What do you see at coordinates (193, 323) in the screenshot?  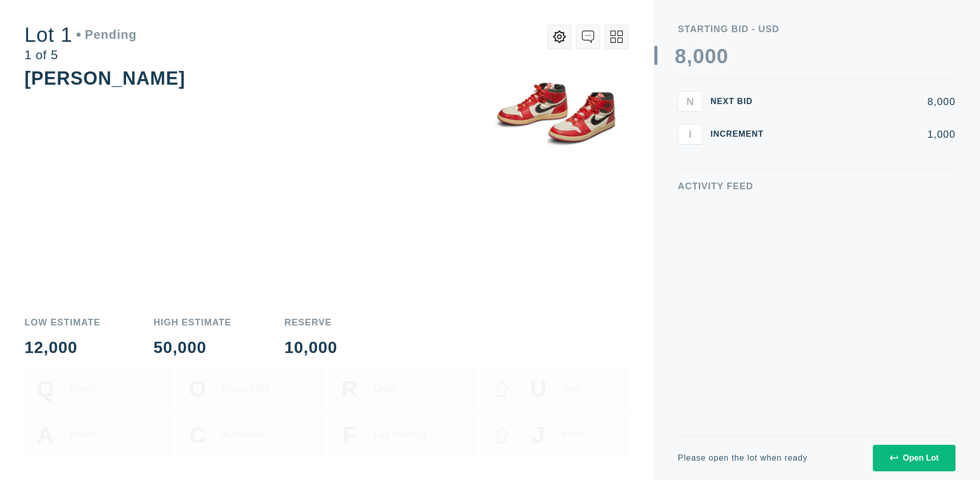 I see `div: High Estimate` at bounding box center [193, 323].